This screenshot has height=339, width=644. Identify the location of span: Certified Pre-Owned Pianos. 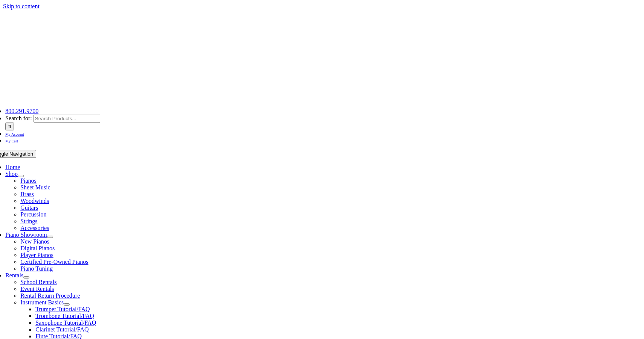
(54, 262).